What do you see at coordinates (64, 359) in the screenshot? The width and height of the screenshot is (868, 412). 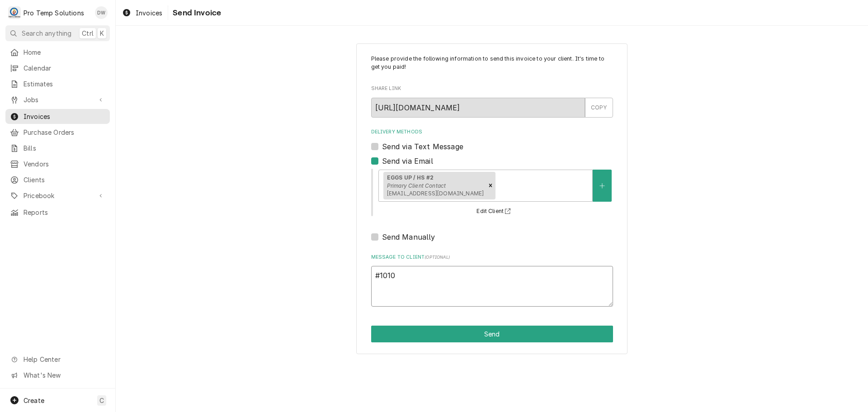 I see `span: Help Center` at bounding box center [64, 359].